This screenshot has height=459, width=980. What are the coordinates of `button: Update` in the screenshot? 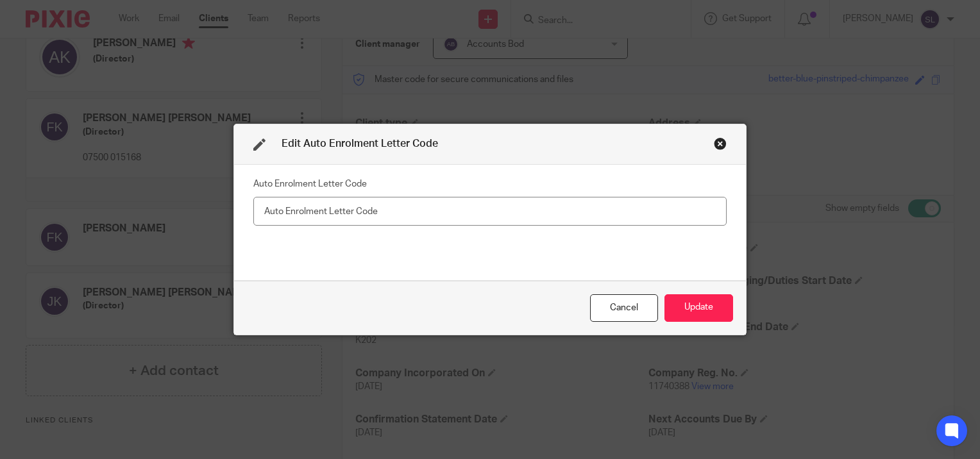 It's located at (699, 308).